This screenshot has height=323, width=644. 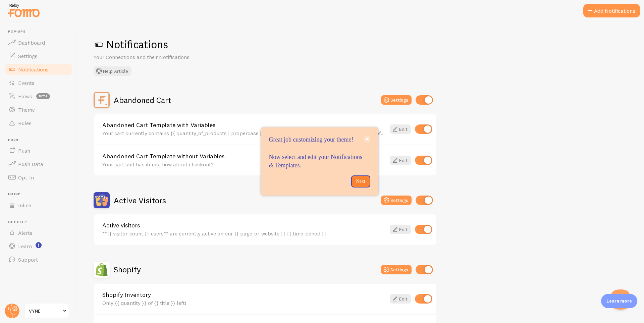 What do you see at coordinates (38, 164) in the screenshot?
I see `a: Push Data` at bounding box center [38, 164].